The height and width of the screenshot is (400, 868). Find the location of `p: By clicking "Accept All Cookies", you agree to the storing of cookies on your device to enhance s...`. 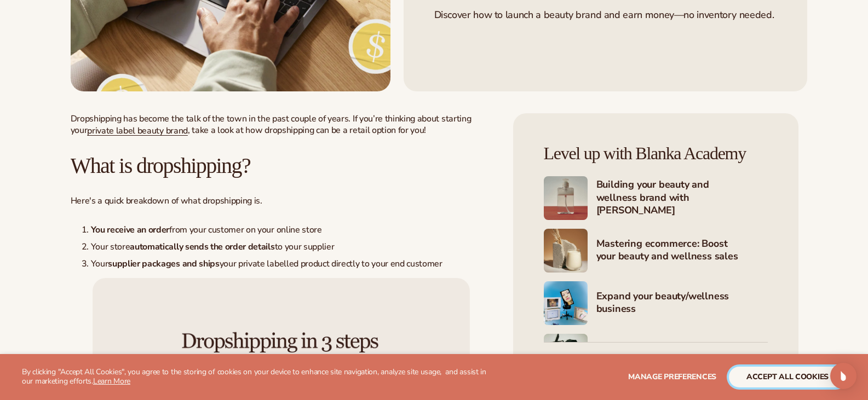

p: By clicking "Accept All Cookies", you agree to the storing of cookies on your device to enhance s... is located at coordinates (254, 377).